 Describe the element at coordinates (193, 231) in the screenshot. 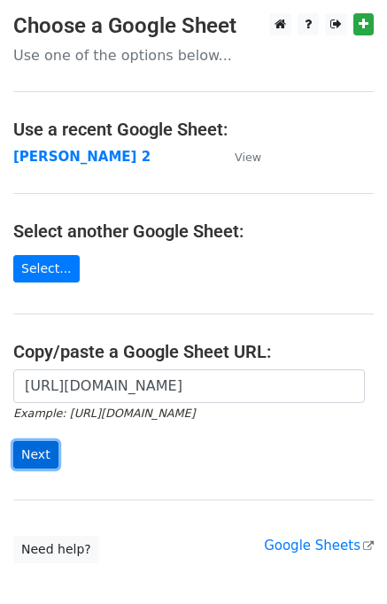

I see `h4: Select another Google Sheet:` at that location.